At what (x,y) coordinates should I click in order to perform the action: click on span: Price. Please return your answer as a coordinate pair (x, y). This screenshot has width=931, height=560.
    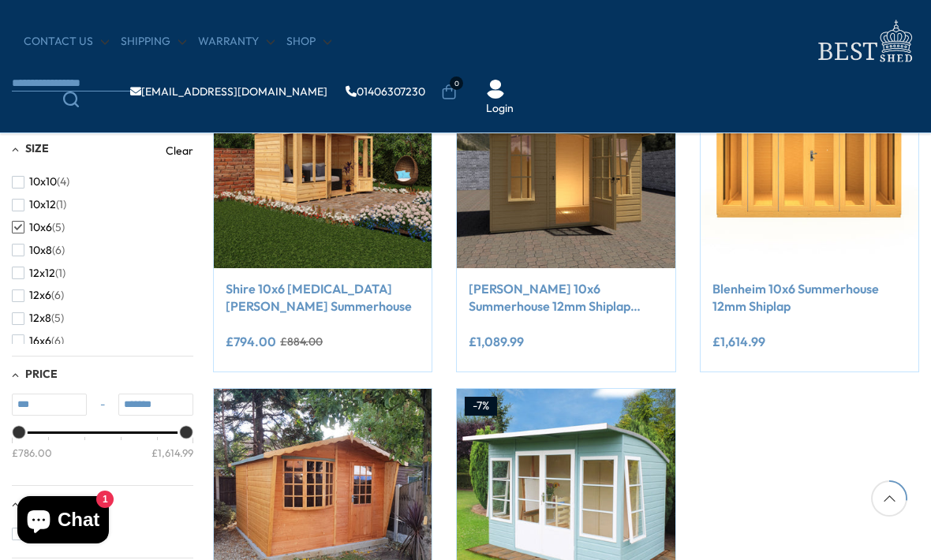
    Looking at the image, I should click on (41, 374).